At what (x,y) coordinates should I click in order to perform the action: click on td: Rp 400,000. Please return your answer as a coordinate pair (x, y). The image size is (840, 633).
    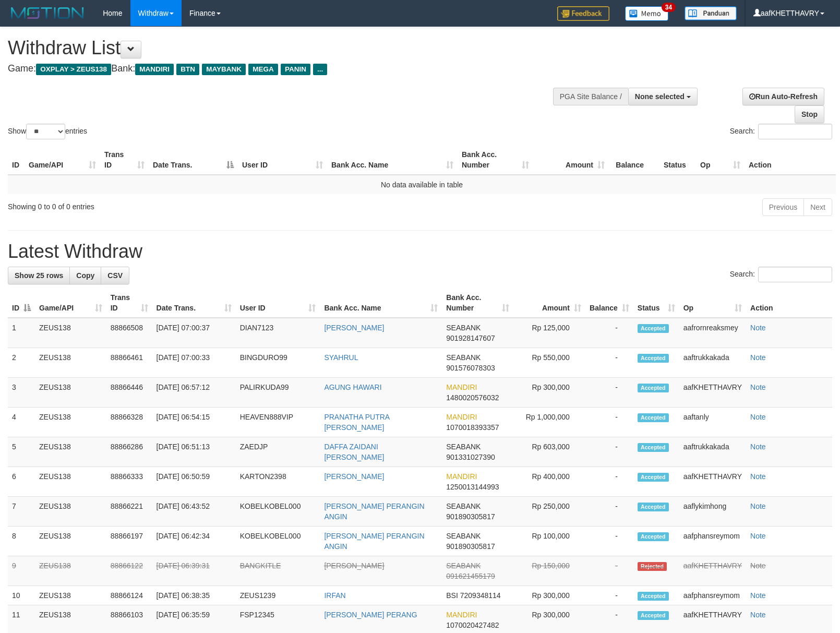
    Looking at the image, I should click on (549, 482).